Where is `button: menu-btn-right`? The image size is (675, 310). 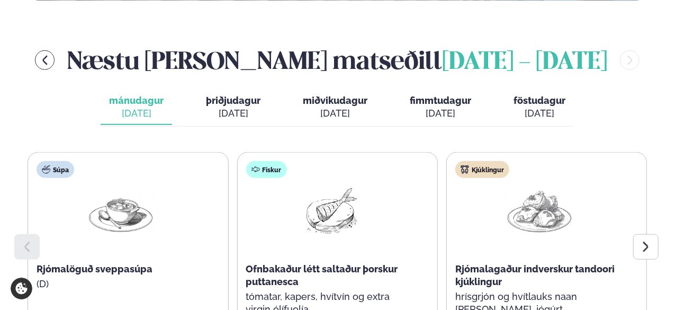 button: menu-btn-right is located at coordinates (629, 60).